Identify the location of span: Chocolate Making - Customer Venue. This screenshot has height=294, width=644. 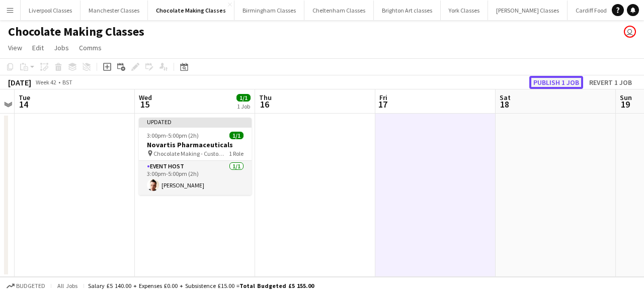
(191, 153).